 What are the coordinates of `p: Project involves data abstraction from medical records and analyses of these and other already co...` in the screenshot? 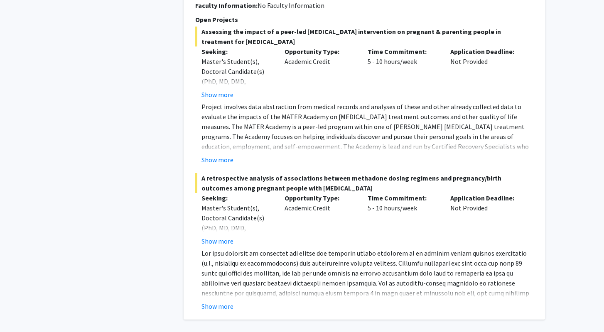 It's located at (367, 132).